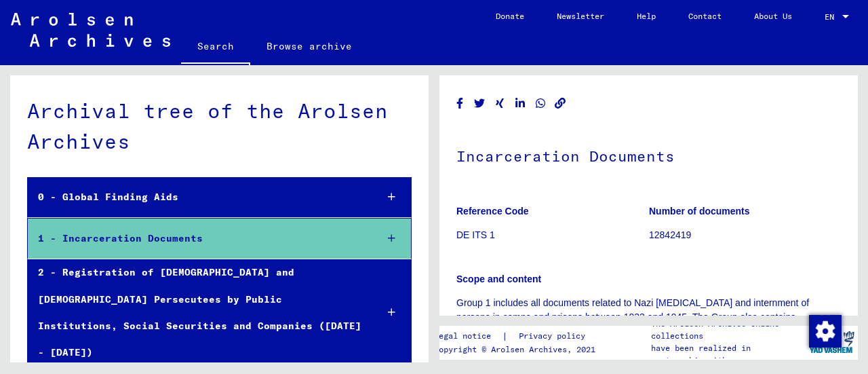 This screenshot has width=868, height=374. What do you see at coordinates (196, 238) in the screenshot?
I see `div: 1 - Incarceration Documents` at bounding box center [196, 238].